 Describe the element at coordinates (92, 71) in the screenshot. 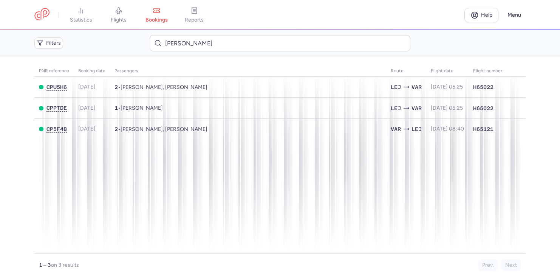

I see `th: Booking date` at that location.